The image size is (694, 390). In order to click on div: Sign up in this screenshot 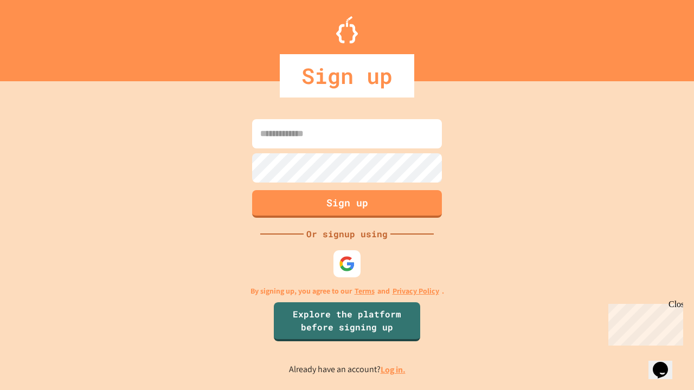, I will do `click(347, 76)`.